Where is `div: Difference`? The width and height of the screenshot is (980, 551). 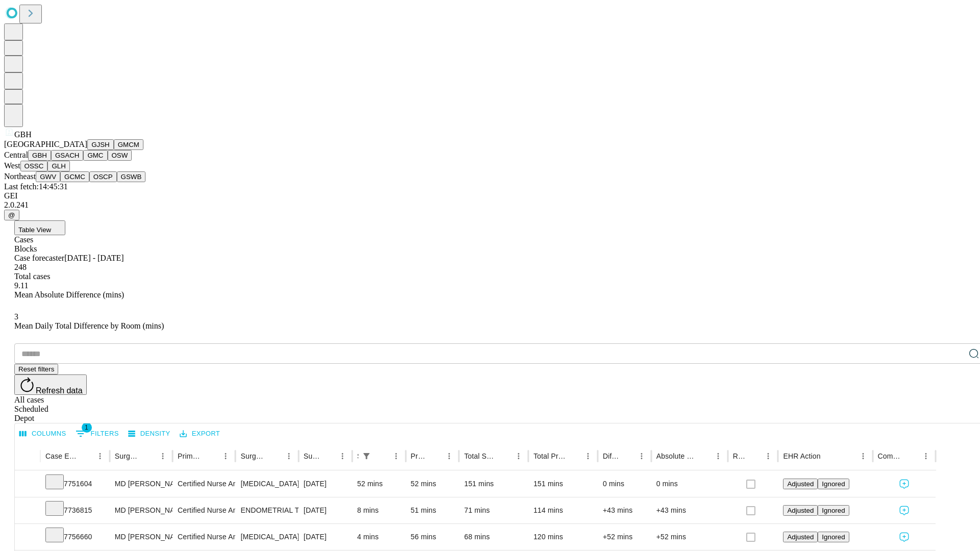
div: Difference is located at coordinates (611, 456).